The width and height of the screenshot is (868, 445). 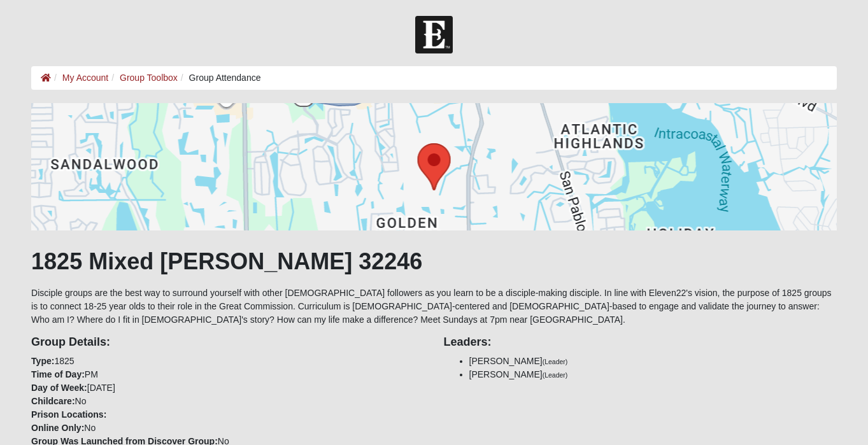 What do you see at coordinates (69, 414) in the screenshot?
I see `strong: Prison Locations:` at bounding box center [69, 414].